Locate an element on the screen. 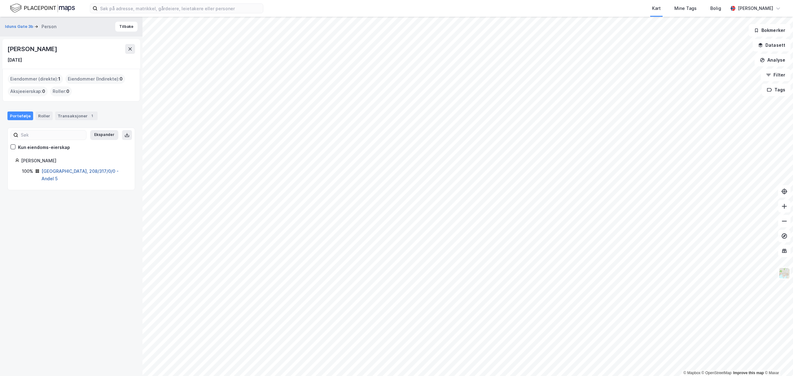  div: 1 is located at coordinates (92, 116).